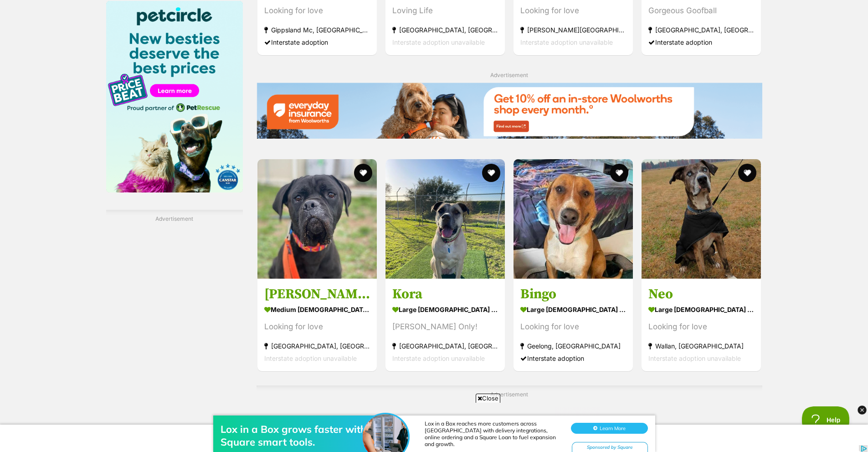 This screenshot has height=452, width=868. I want to click on img: Pet Circle promo banner, so click(175, 97).